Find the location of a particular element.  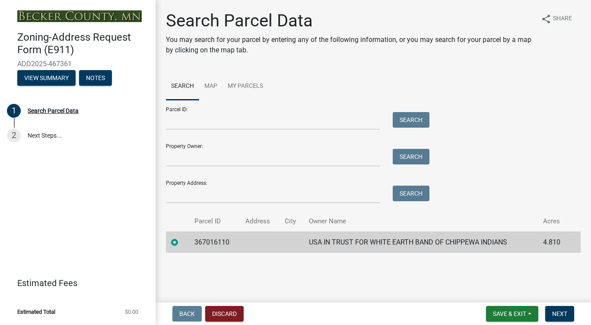

button: Next is located at coordinates (560, 313).